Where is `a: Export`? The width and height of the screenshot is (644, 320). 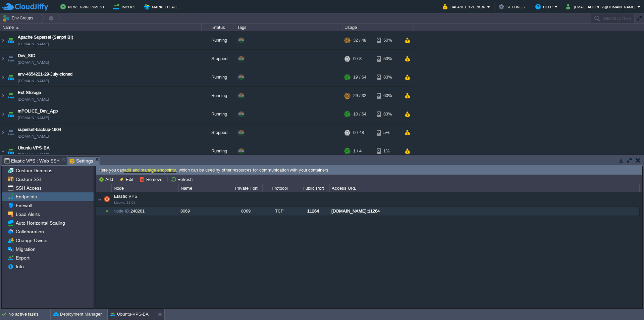
a: Export is located at coordinates (23, 258).